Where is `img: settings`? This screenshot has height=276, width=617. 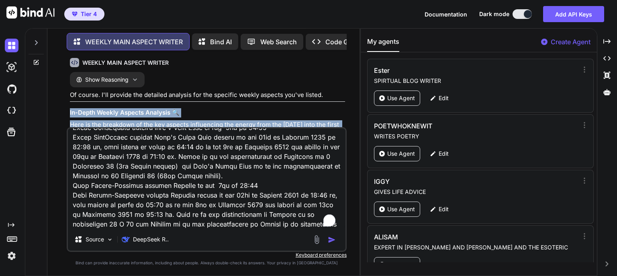 img: settings is located at coordinates (12, 256).